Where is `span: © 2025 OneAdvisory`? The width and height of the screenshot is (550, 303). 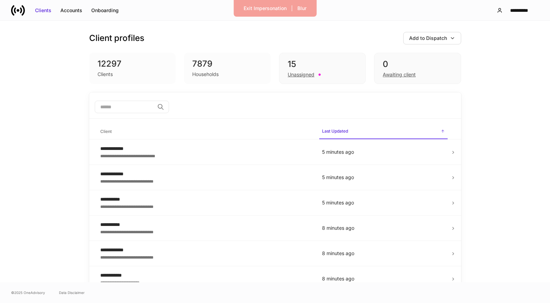
span: © 2025 OneAdvisory is located at coordinates (28, 293).